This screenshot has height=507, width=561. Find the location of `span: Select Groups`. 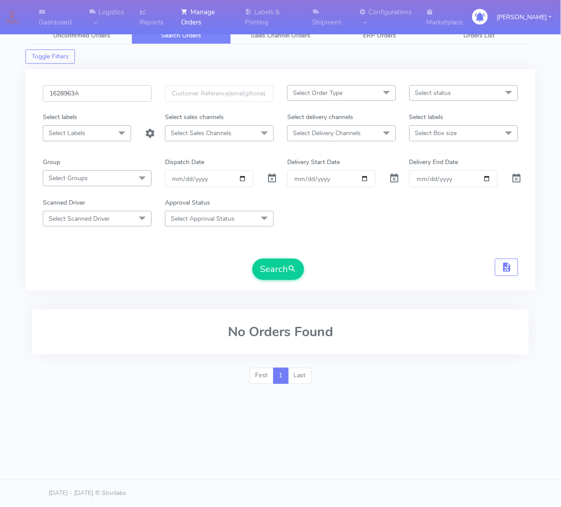

span: Select Groups is located at coordinates (68, 178).